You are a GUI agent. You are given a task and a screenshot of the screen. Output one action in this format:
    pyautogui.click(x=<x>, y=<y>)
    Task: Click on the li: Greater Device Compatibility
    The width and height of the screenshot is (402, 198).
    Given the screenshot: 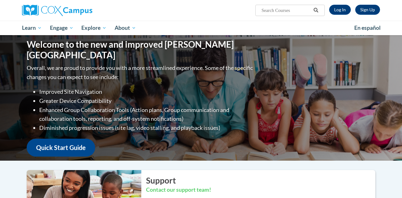 What is the action you would take?
    pyautogui.click(x=147, y=101)
    